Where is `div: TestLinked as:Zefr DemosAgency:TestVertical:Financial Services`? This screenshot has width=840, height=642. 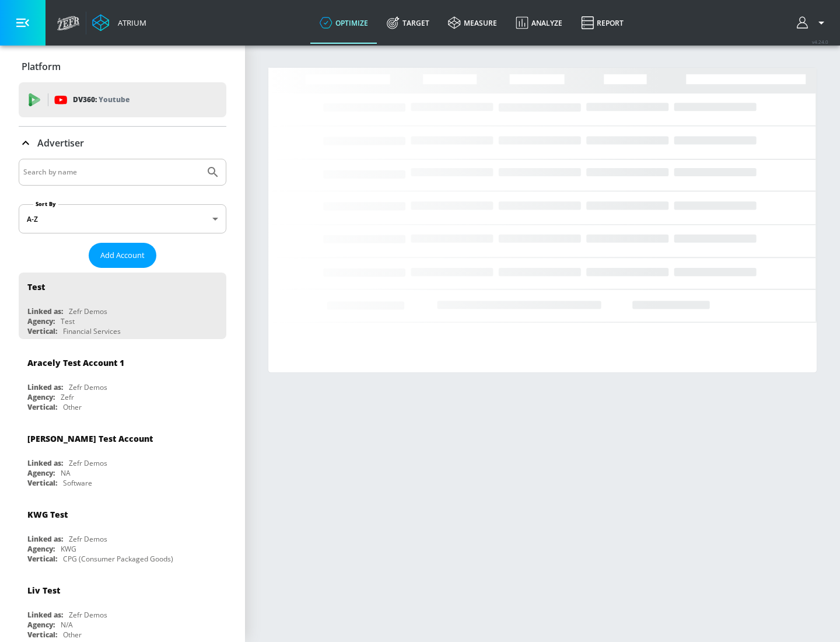 div: TestLinked as:Zefr DemosAgency:TestVertical:Financial Services is located at coordinates (122, 306).